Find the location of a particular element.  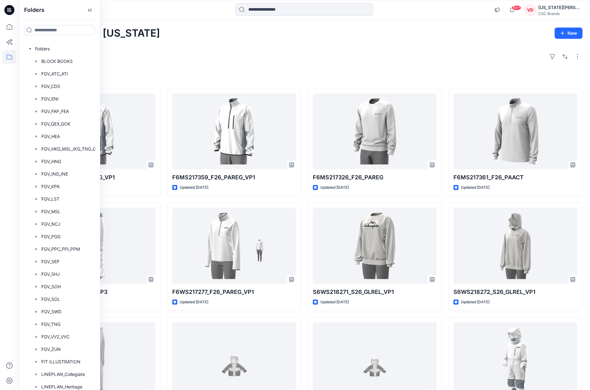

a: S6WS218272_S26_GLREL_VP1 is located at coordinates (515, 246).